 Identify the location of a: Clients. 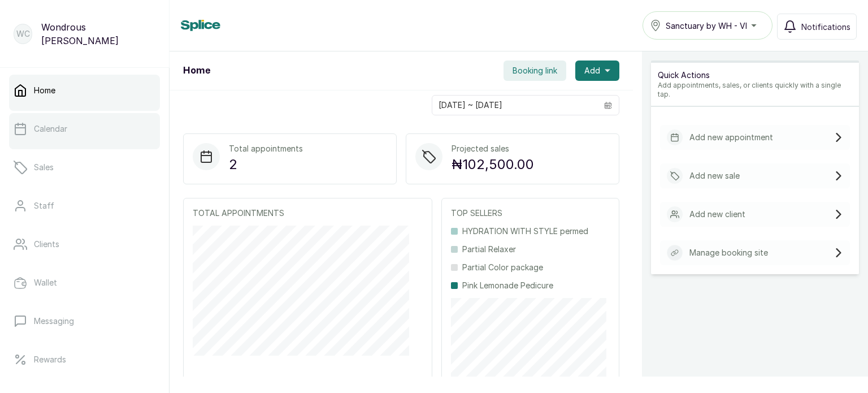
(84, 244).